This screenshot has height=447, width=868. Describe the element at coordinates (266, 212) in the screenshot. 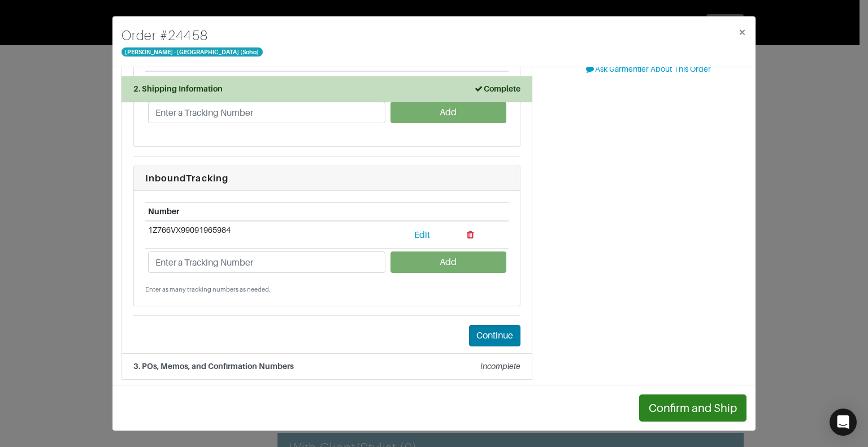

I see `th: Number` at that location.